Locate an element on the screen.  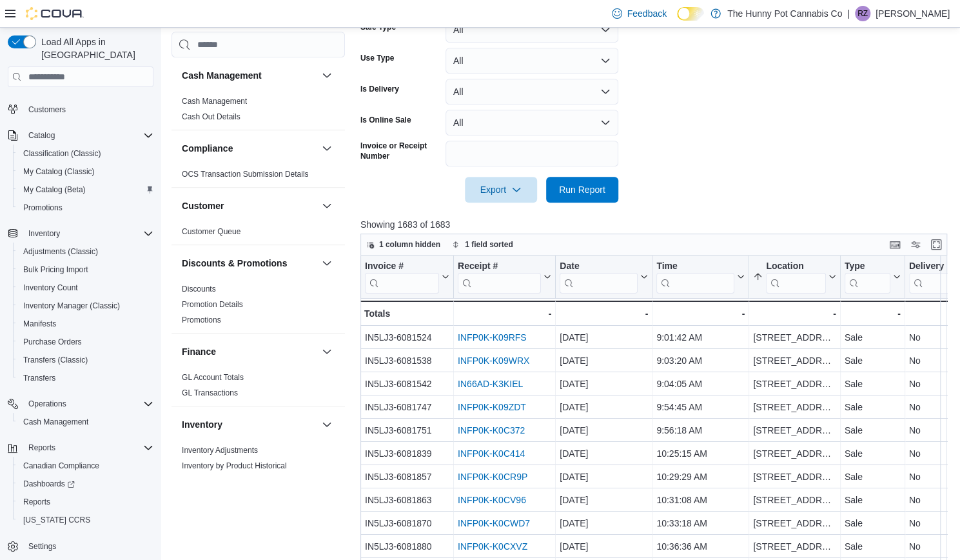
a: Settings is located at coordinates (42, 546).